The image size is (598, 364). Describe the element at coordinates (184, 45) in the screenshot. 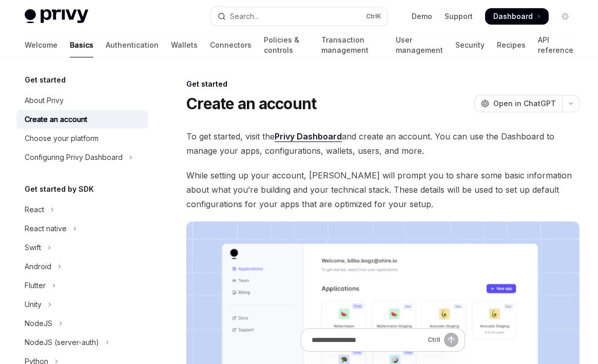

I see `a: Wallets` at that location.